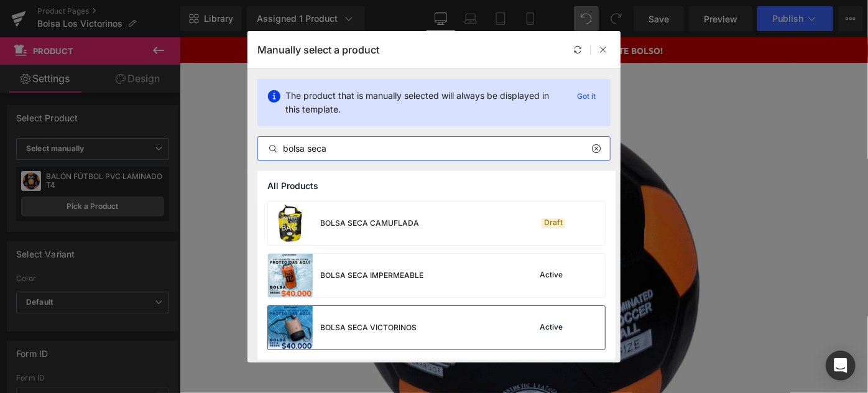  I want to click on p: The product that is manually selected will always be displayed in this template., so click(424, 103).